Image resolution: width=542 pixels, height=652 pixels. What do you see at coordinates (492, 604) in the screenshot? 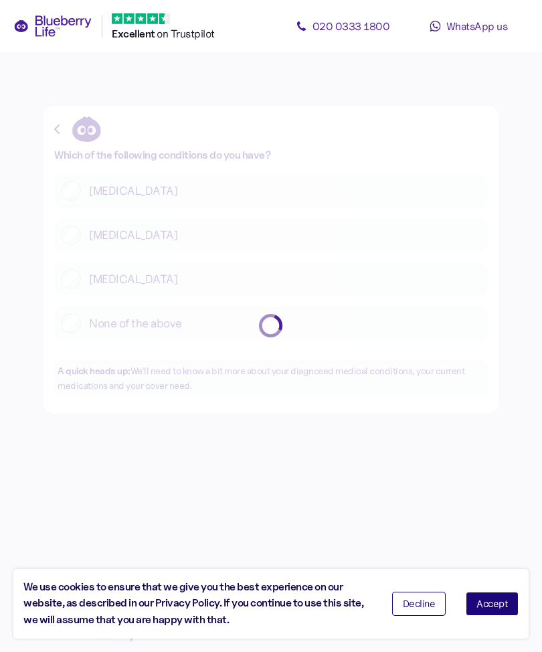
I see `span: Accept` at bounding box center [492, 604].